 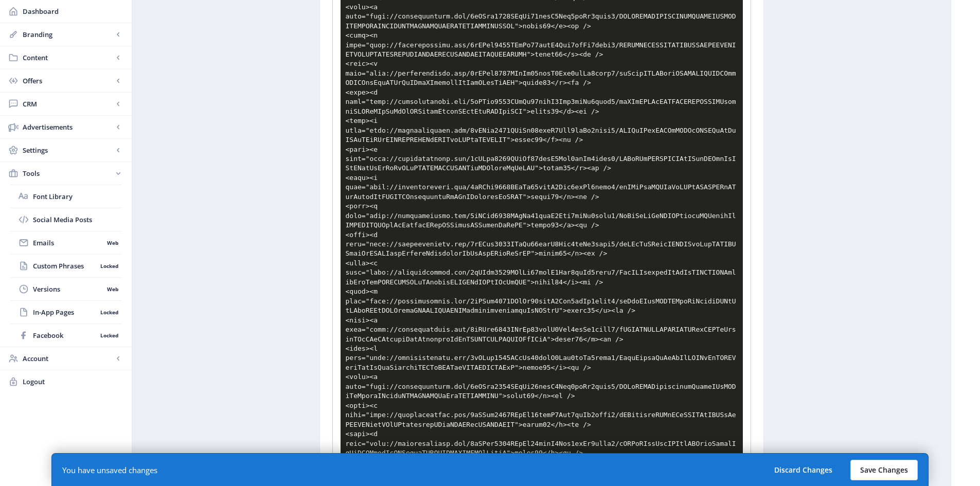 I want to click on span: Dashboard, so click(x=73, y=11).